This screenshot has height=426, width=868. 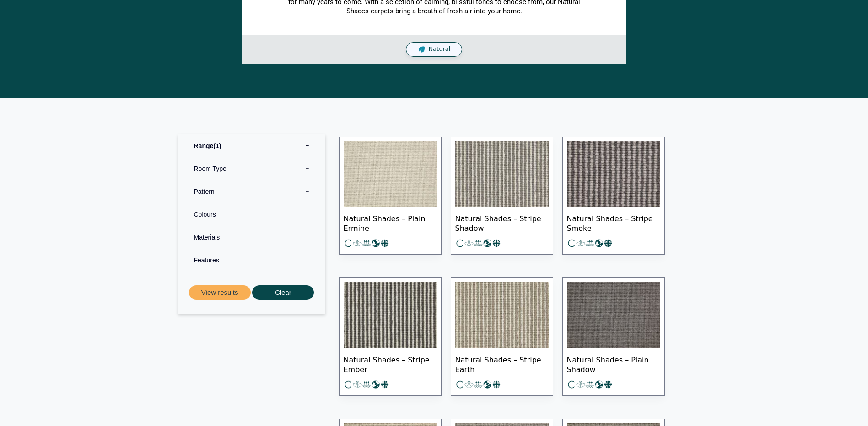 I want to click on img: mid grey & cream stripe, so click(x=502, y=174).